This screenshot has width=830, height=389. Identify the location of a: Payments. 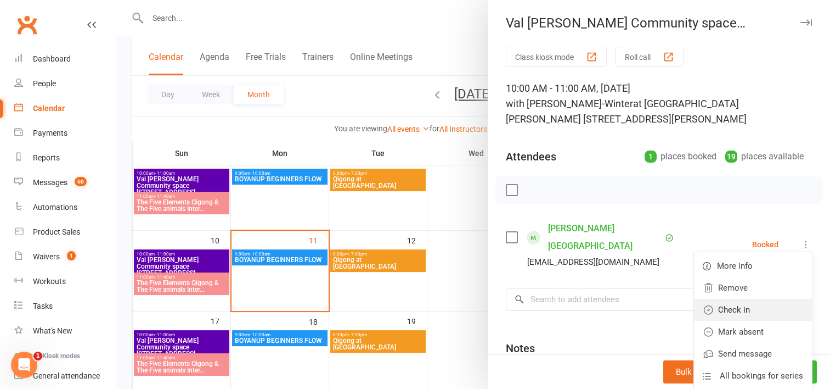
(65, 133).